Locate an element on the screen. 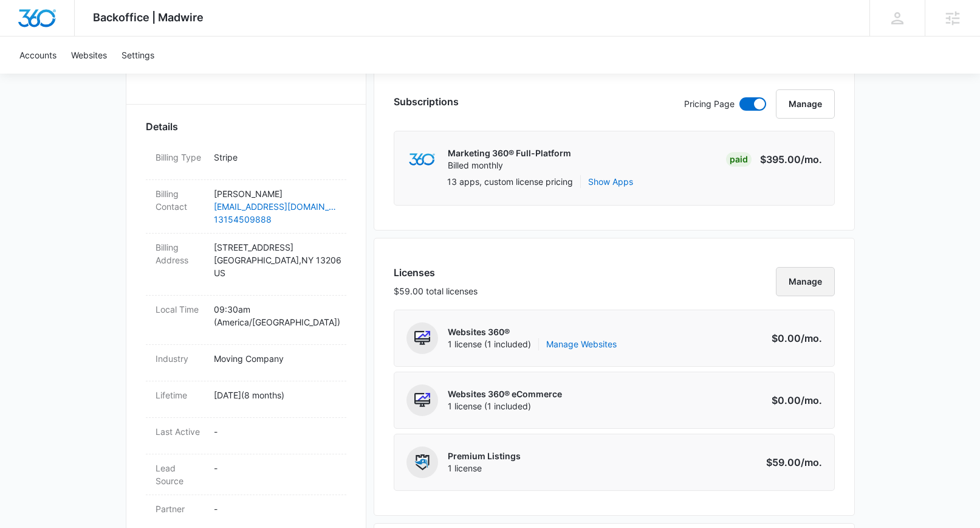  dt: Industry is located at coordinates (180, 358).